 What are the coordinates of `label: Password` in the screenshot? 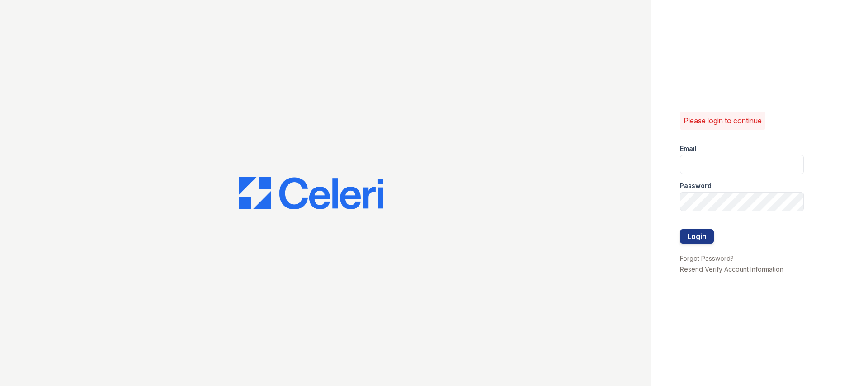 It's located at (696, 186).